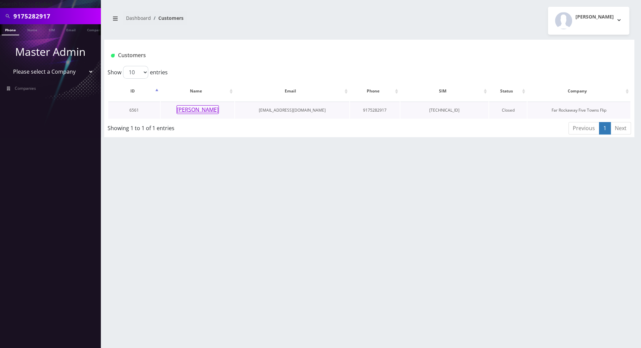 The image size is (641, 348). Describe the element at coordinates (375, 110) in the screenshot. I see `td: 9175282917` at that location.